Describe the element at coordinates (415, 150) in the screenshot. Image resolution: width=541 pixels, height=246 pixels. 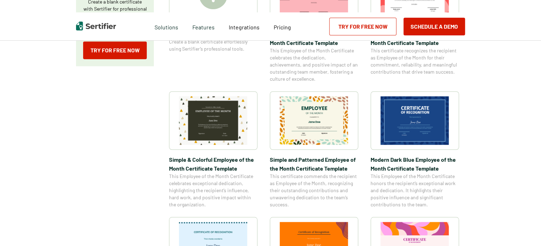
I see `a: Modern Dark Blue Employee of the Month Certificate TemplateModern Dark Blue Employee of the Month...` at that location.